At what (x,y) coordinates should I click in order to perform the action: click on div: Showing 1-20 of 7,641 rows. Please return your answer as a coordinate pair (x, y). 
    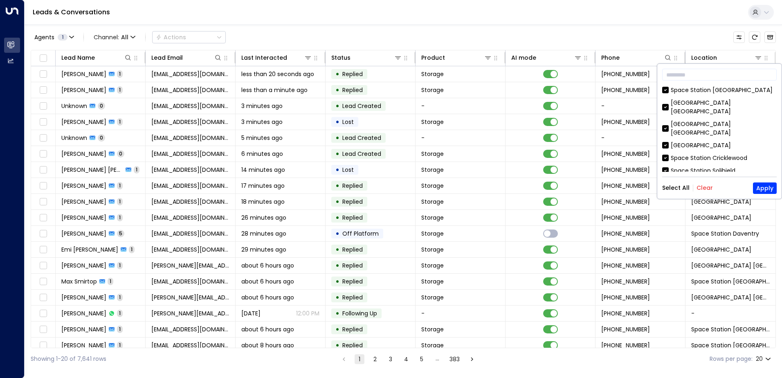
    Looking at the image, I should click on (68, 359).